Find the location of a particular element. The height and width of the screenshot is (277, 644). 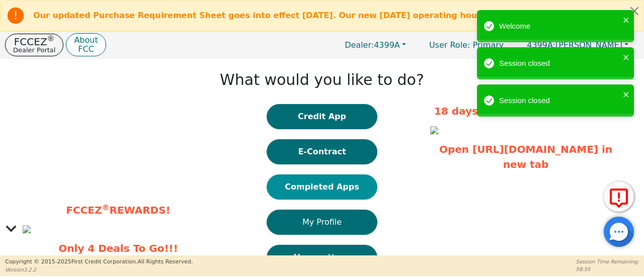

button: Close alert is located at coordinates (635, 11).